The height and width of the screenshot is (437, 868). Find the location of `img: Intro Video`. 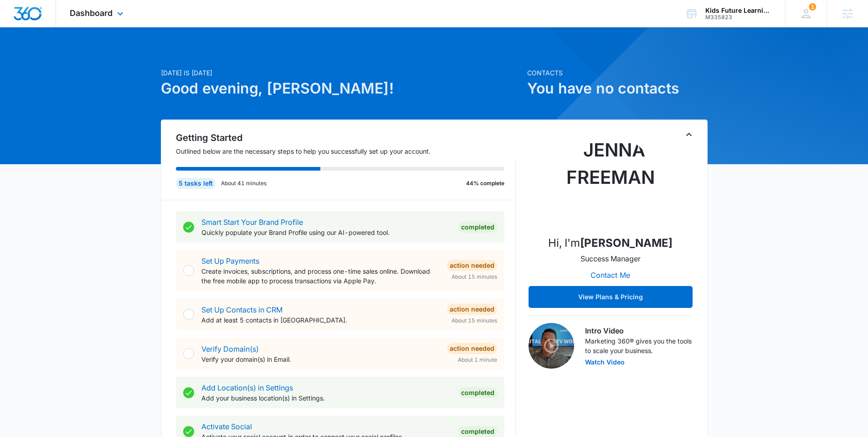

img: Intro Video is located at coordinates (551, 346).